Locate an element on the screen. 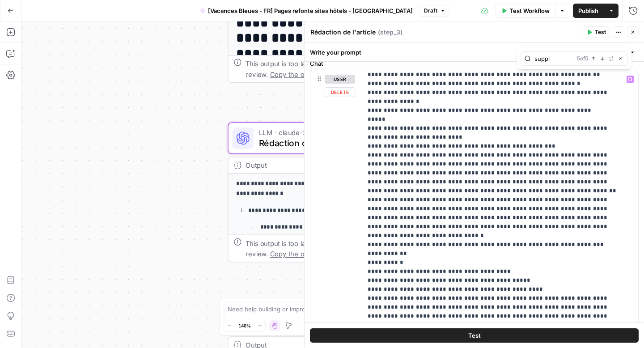 This screenshot has width=644, height=348. span: 5 of 5 is located at coordinates (582, 59).